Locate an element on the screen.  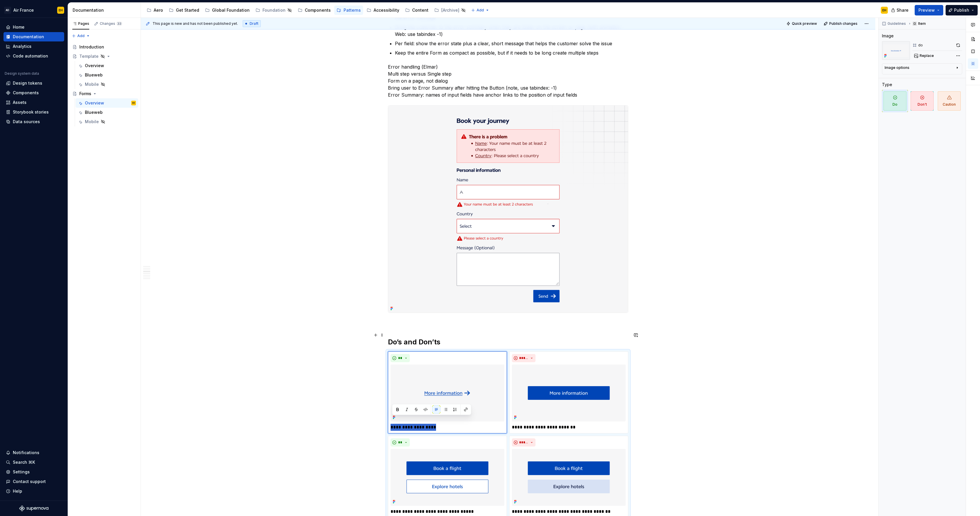
a: Overview is located at coordinates (107, 66).